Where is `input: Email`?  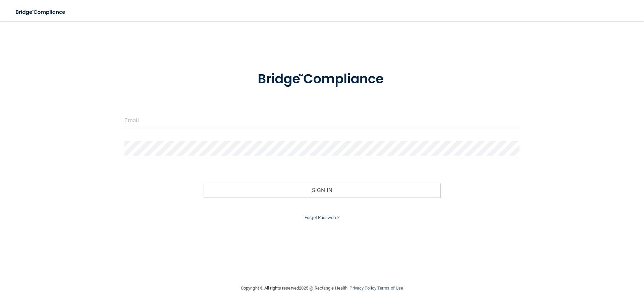 input: Email is located at coordinates (322, 120).